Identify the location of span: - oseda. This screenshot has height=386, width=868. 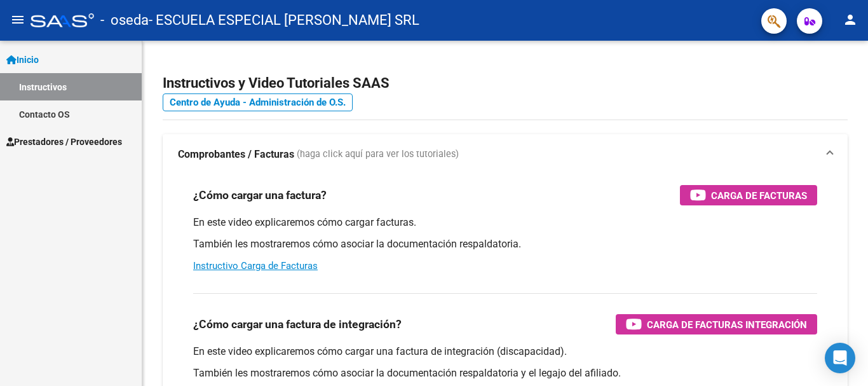
(125, 20).